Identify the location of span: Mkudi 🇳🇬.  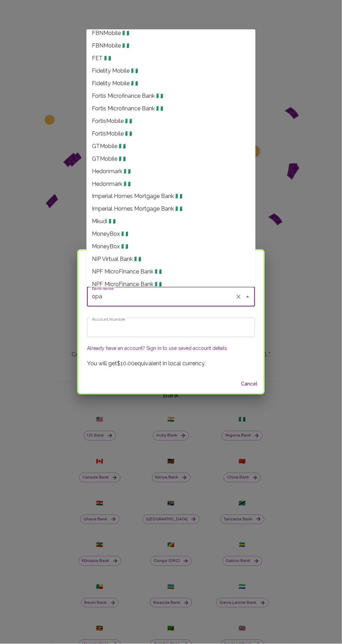
(104, 222).